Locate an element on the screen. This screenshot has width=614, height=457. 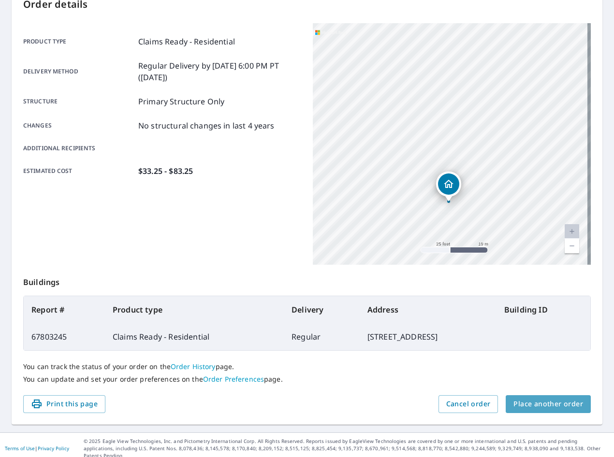
p: Claims Ready - Residential is located at coordinates (187, 42).